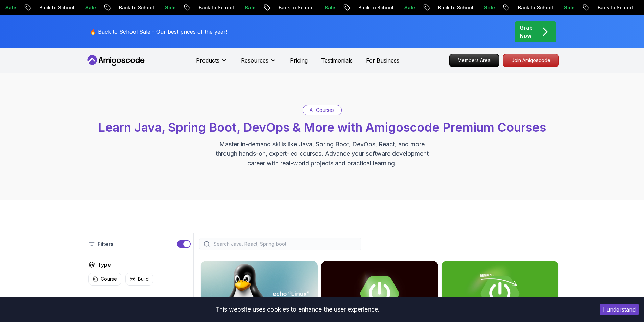  I want to click on a: Pricing, so click(299, 60).